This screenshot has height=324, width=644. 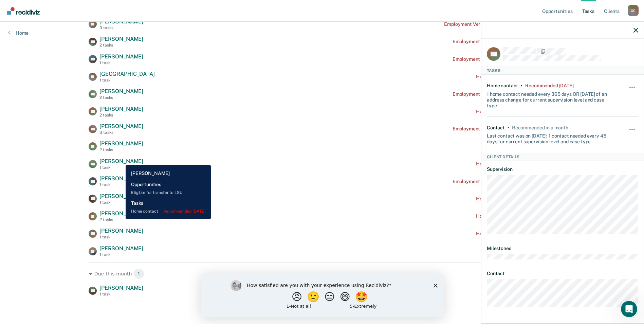 What do you see at coordinates (97, 24) in the screenshot?
I see `button: 1` at bounding box center [97, 24].